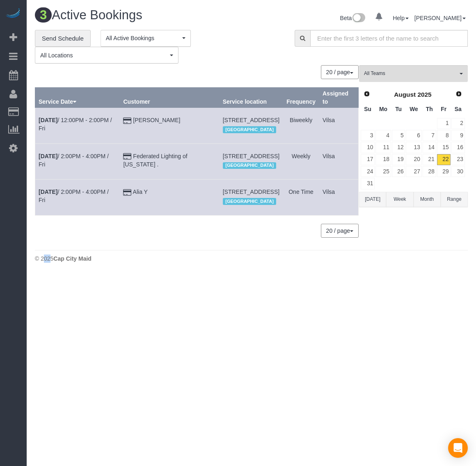 This screenshot has height=466, width=476. I want to click on span: Wednesday, so click(414, 109).